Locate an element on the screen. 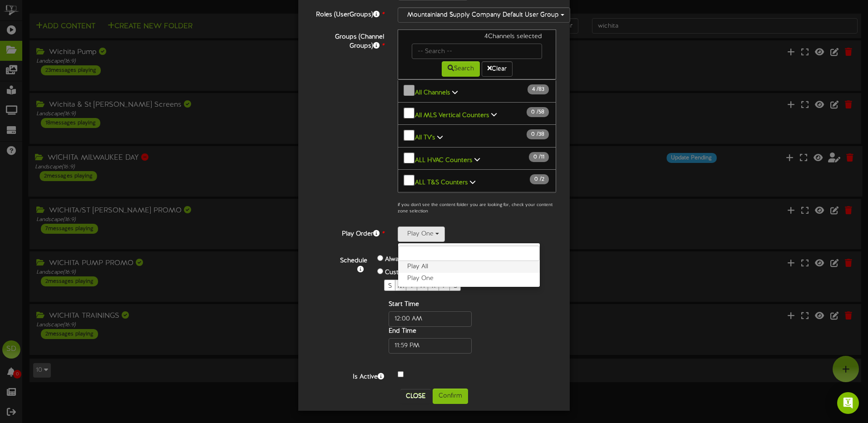 The image size is (868, 423). span: M is located at coordinates (400, 286).